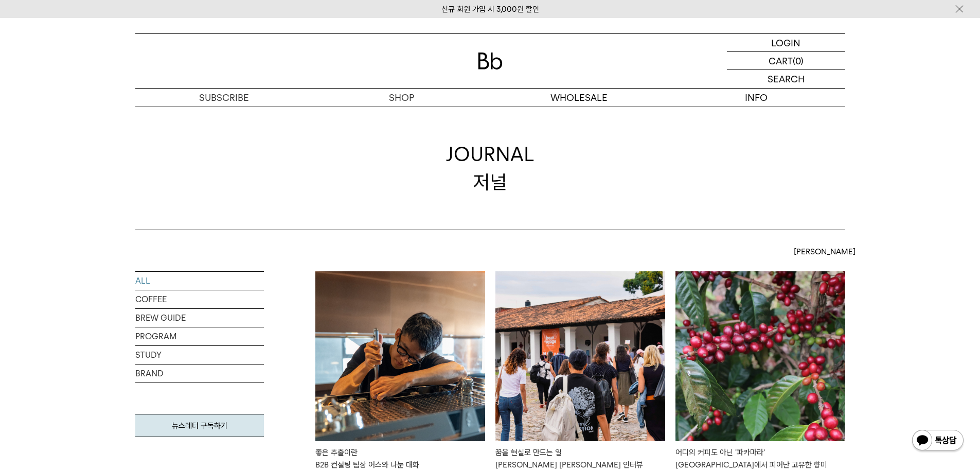 The height and width of the screenshot is (469, 980). Describe the element at coordinates (579, 97) in the screenshot. I see `p: WHOLESALE` at that location.